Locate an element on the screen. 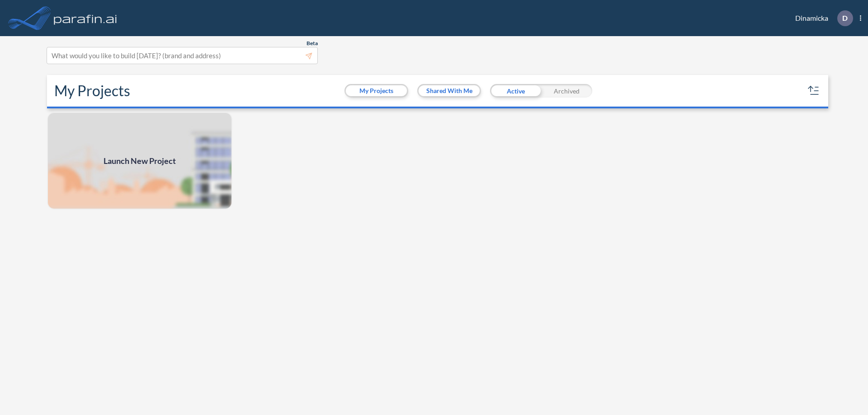  a: Launch New Project is located at coordinates (140, 161).